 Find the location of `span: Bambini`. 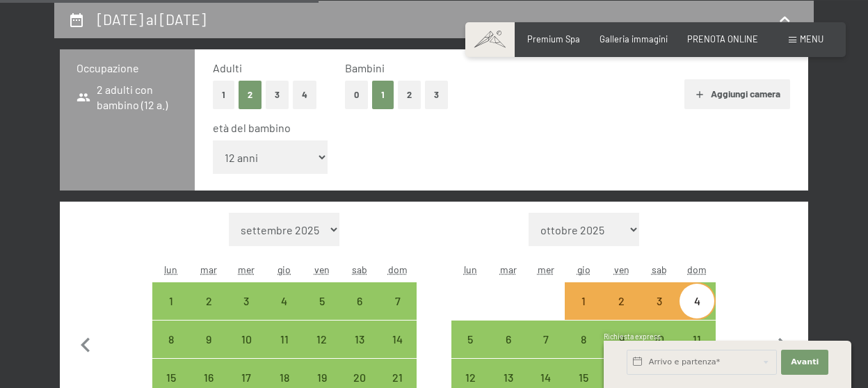

span: Bambini is located at coordinates (365, 68).